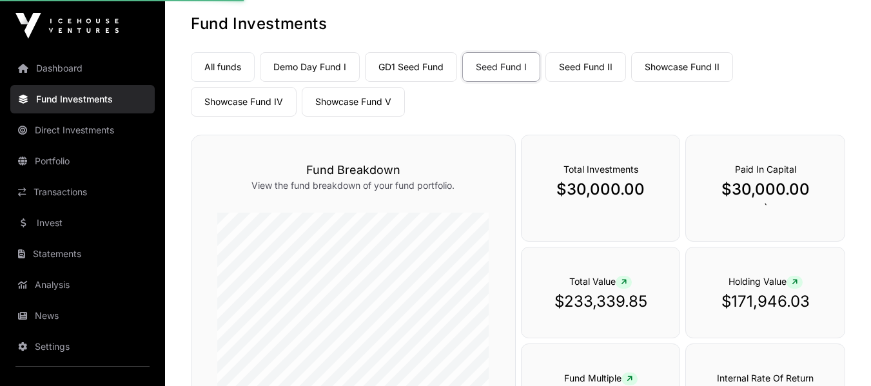  Describe the element at coordinates (83, 254) in the screenshot. I see `a: Statements` at that location.